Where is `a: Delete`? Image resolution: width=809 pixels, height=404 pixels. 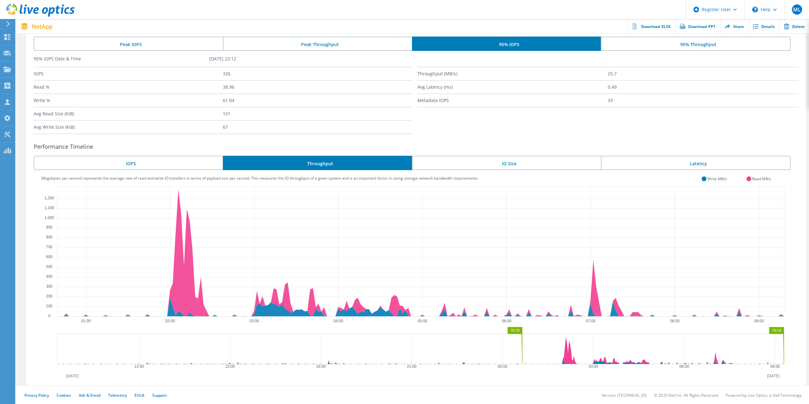 a: Delete is located at coordinates (794, 26).